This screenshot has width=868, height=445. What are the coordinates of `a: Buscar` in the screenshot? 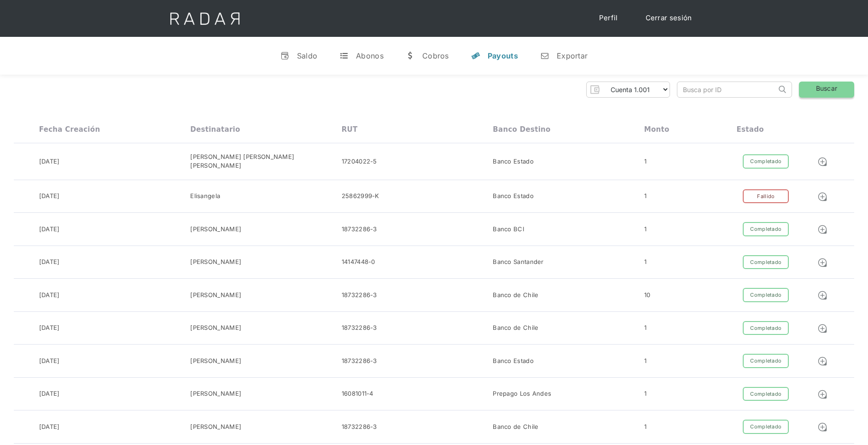 It's located at (827, 89).